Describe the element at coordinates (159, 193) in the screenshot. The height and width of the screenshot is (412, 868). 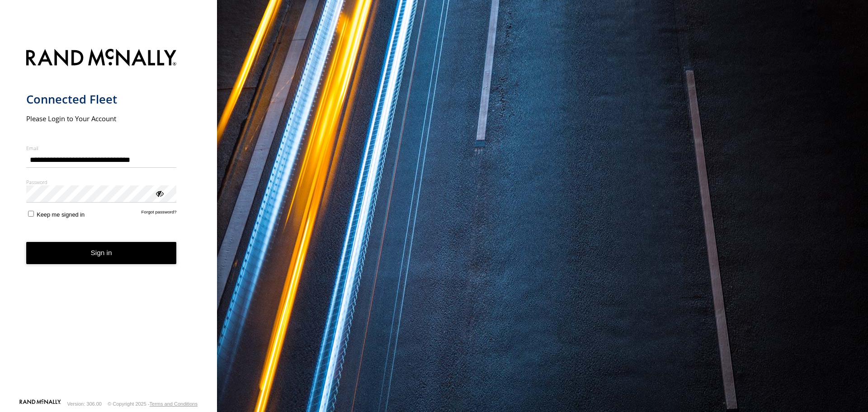
I see `div: ViewPassword` at that location.